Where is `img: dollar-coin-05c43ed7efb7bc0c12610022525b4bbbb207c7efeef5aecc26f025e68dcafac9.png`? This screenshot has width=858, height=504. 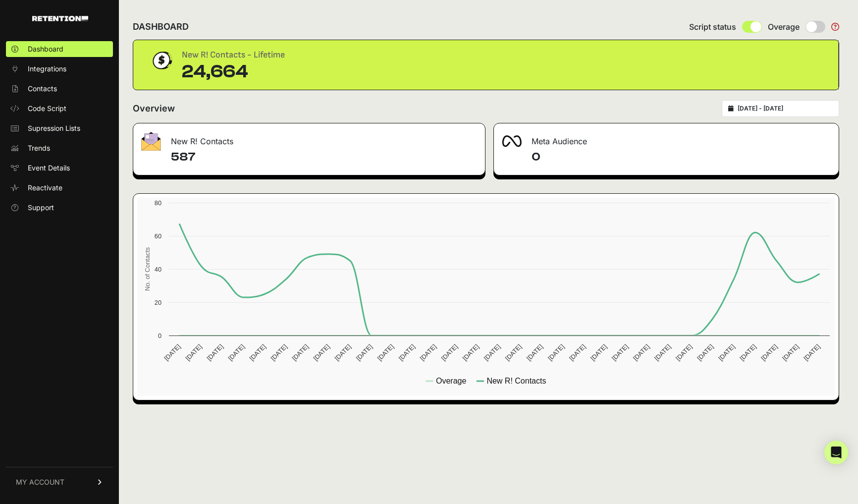
img: dollar-coin-05c43ed7efb7bc0c12610022525b4bbbb207c7efeef5aecc26f025e68dcafac9.png is located at coordinates (161, 60).